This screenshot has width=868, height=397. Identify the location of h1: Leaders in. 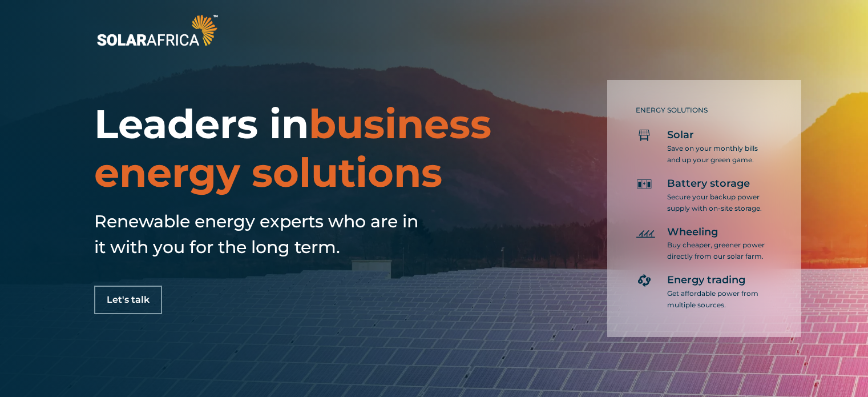
(301, 148).